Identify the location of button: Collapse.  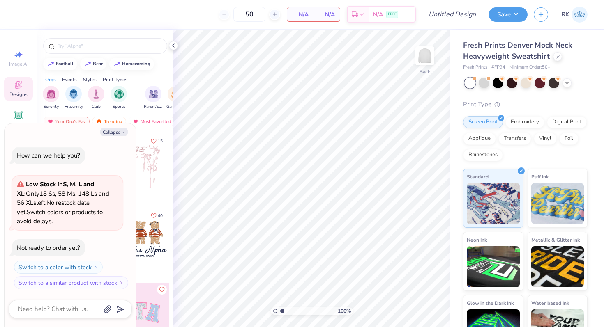
(114, 132).